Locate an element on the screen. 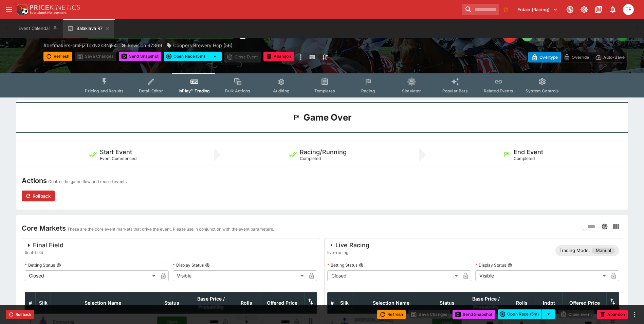 The image size is (644, 324). span: final-field is located at coordinates (44, 253).